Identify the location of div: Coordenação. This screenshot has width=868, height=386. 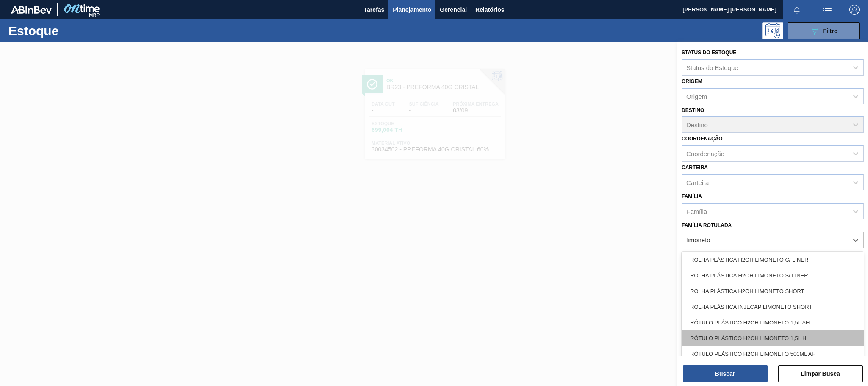
(705, 153).